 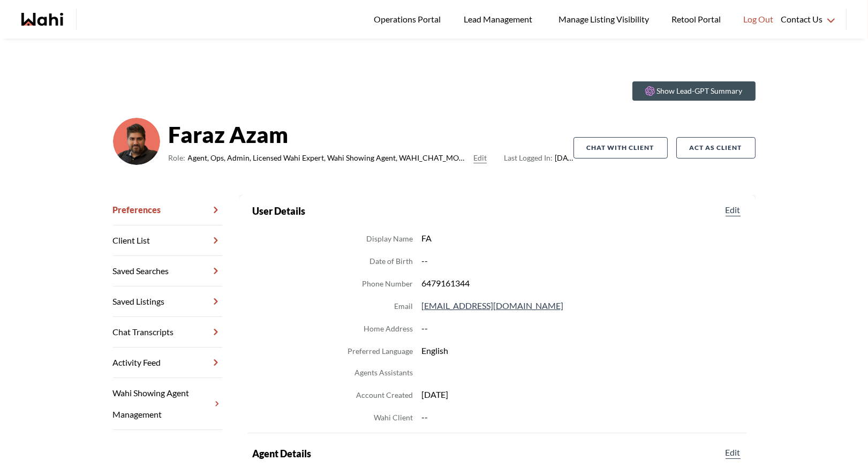 What do you see at coordinates (391, 261) in the screenshot?
I see `dt: Date of Birth` at bounding box center [391, 261].